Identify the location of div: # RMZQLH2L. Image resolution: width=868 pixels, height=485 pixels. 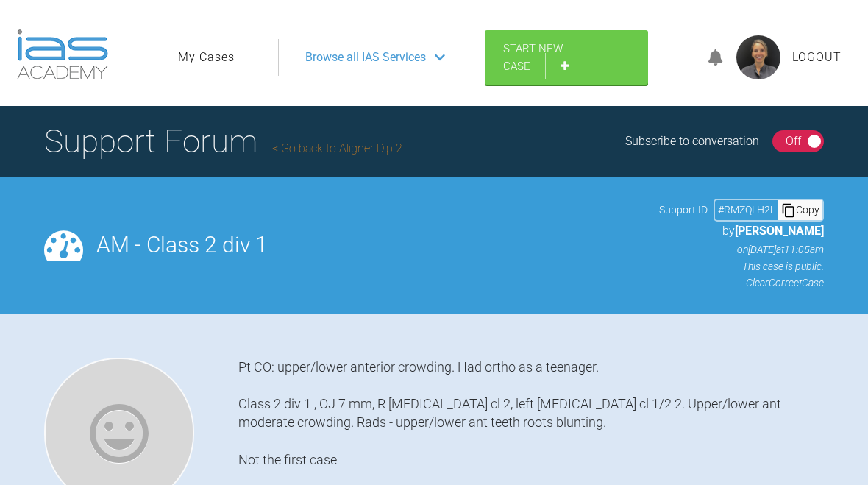
(747, 201).